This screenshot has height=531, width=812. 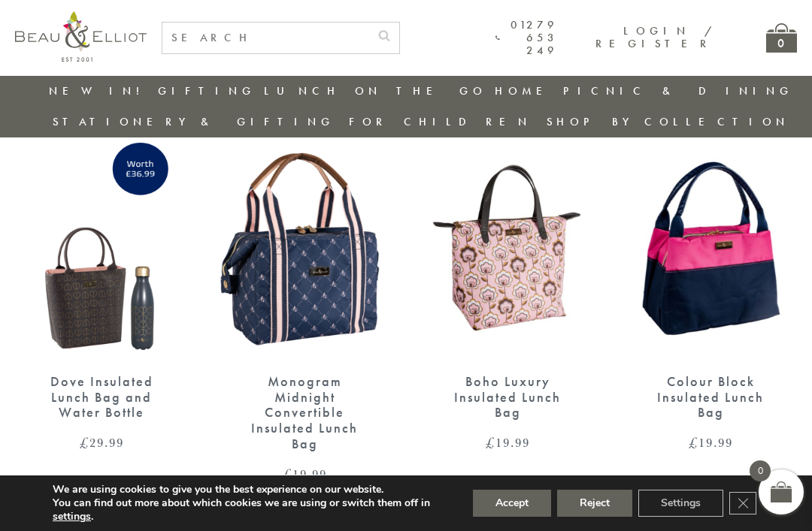 I want to click on a: Monogram Midnight Convertible Lunch Bag Monogram Midnight Convertible Insulated Lunch Bag £19.99, so click(x=304, y=308).